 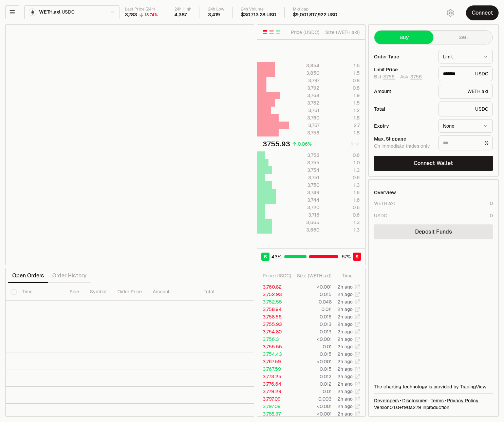 What do you see at coordinates (216, 9) in the screenshot?
I see `div: 24h Low` at bounding box center [216, 9].